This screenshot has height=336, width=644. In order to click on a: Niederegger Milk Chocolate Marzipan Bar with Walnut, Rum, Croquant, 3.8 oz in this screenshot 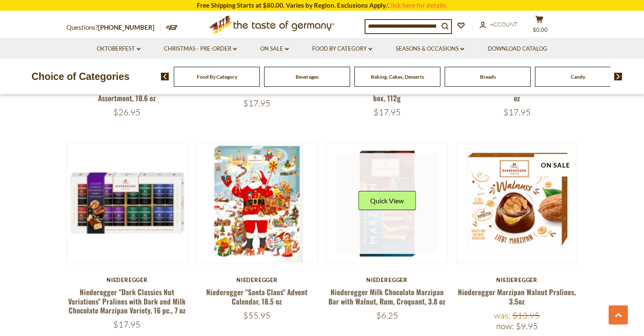, I will do `click(387, 297)`.